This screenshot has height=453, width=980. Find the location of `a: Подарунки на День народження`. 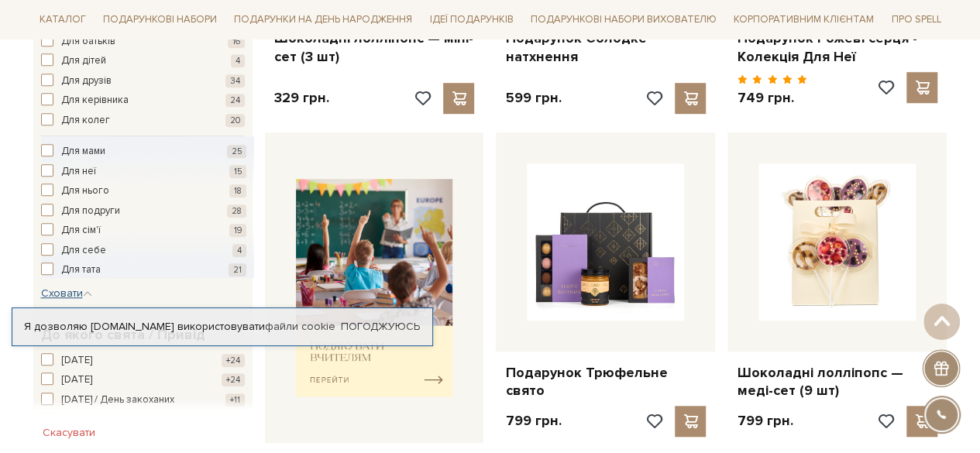

a: Подарунки на День народження is located at coordinates (323, 19).